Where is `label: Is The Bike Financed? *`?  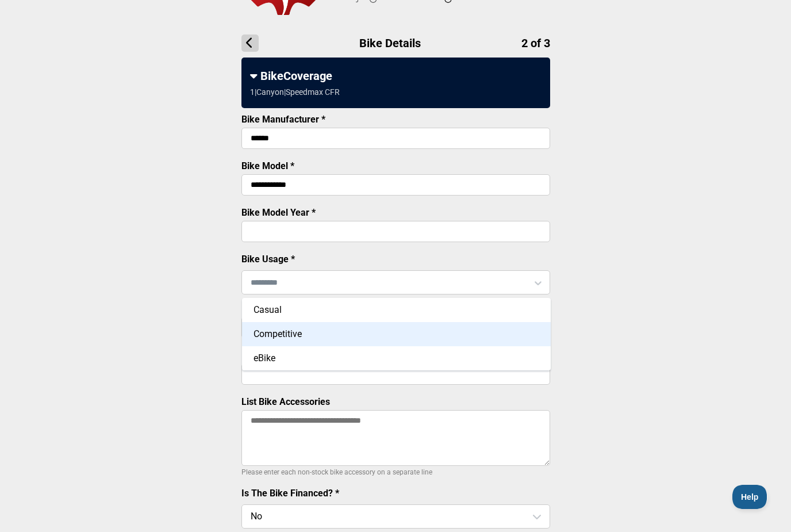
label: Is The Bike Financed? * is located at coordinates (290, 493).